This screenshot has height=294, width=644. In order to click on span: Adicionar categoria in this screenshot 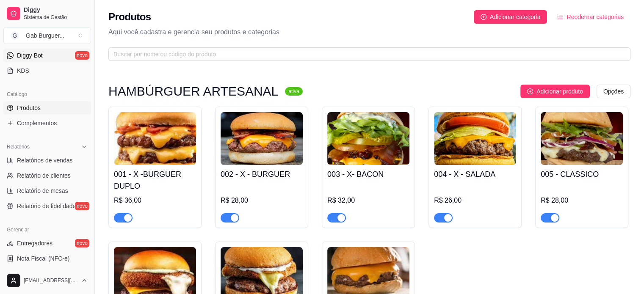, I will do `click(516, 17)`.